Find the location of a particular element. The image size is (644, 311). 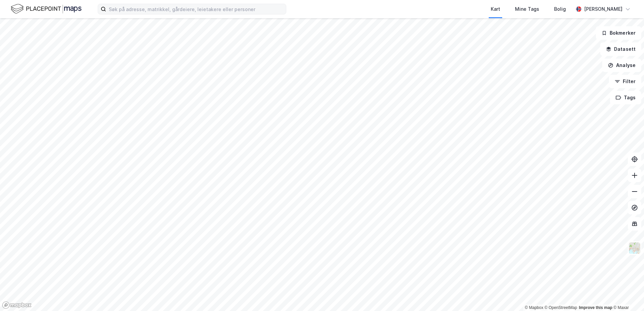

button: Analyse is located at coordinates (621, 65).